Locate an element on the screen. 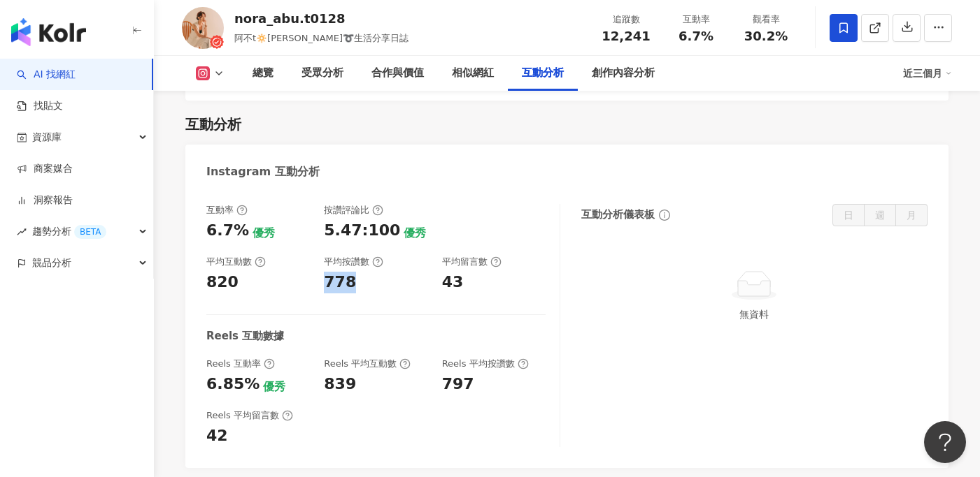  div: 820 is located at coordinates (222, 282).